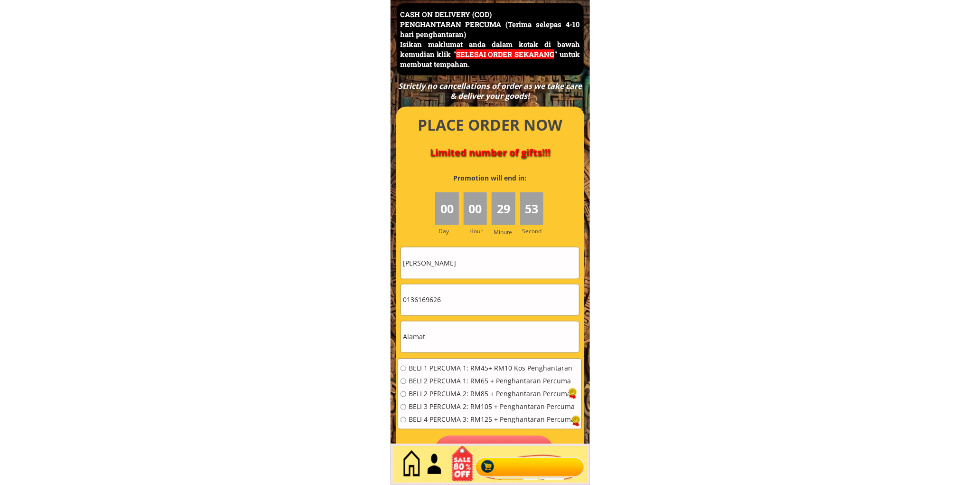 The width and height of the screenshot is (980, 485). Describe the element at coordinates (490, 178) in the screenshot. I see `h3: Promotion will end in:` at that location.